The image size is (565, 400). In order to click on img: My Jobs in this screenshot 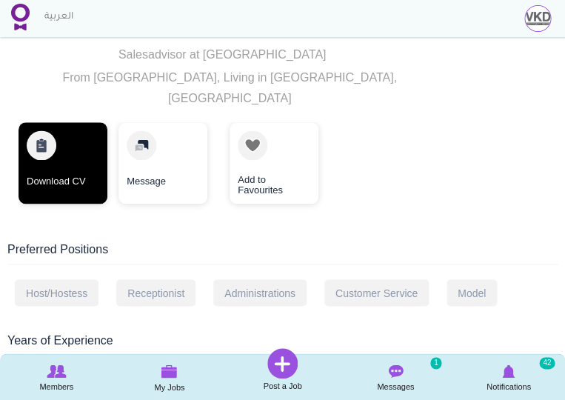, I will do `click(170, 371)`.